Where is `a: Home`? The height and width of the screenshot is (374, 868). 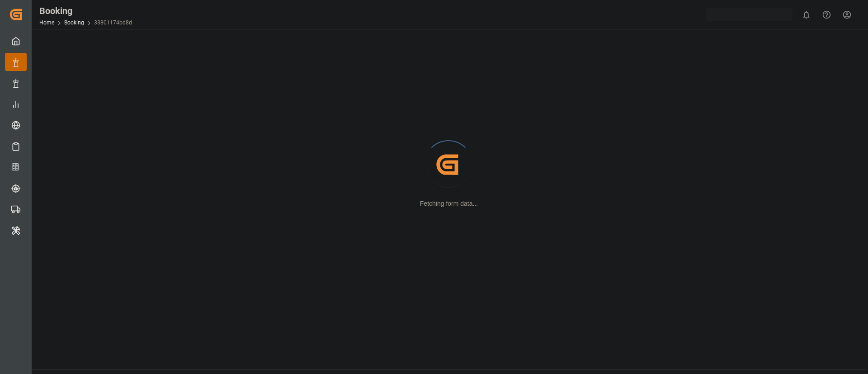
a: Home is located at coordinates (47, 23).